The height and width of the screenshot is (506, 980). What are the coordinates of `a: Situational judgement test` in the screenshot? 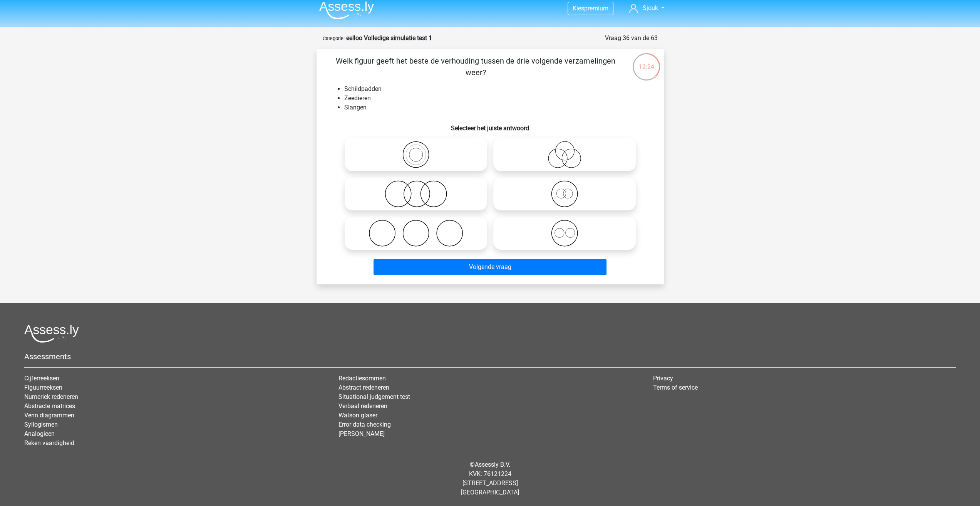 It's located at (375, 396).